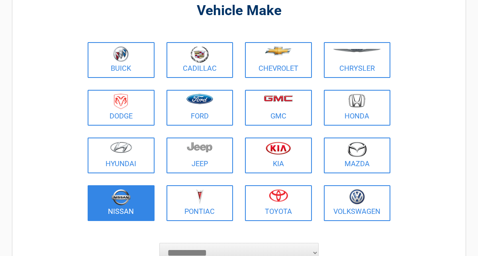  What do you see at coordinates (357, 156) in the screenshot?
I see `a: Mazda` at bounding box center [357, 156].